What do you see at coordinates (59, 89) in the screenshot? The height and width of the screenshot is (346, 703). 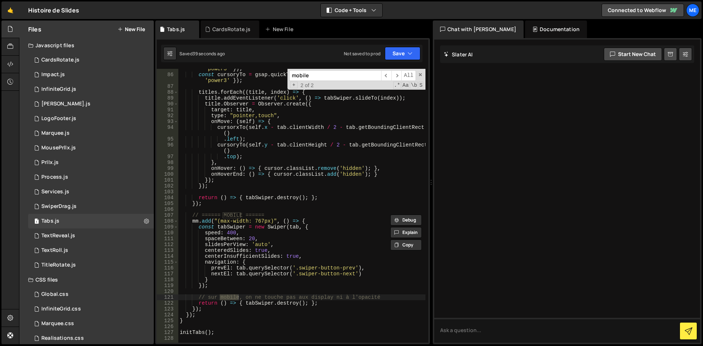 I see `div: InfiniteGrid.js` at bounding box center [59, 89].